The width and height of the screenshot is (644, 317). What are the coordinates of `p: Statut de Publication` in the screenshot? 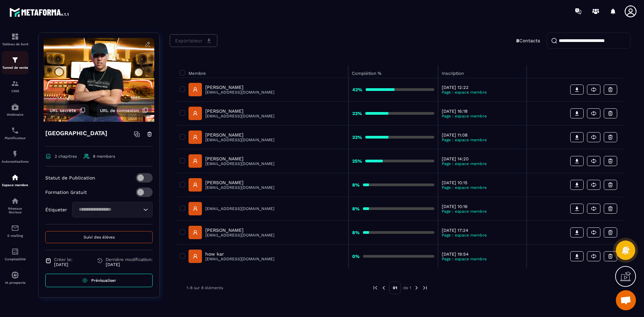 It's located at (70, 178).